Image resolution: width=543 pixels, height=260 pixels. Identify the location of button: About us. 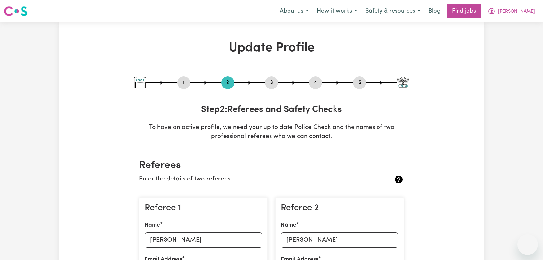
(294, 11).